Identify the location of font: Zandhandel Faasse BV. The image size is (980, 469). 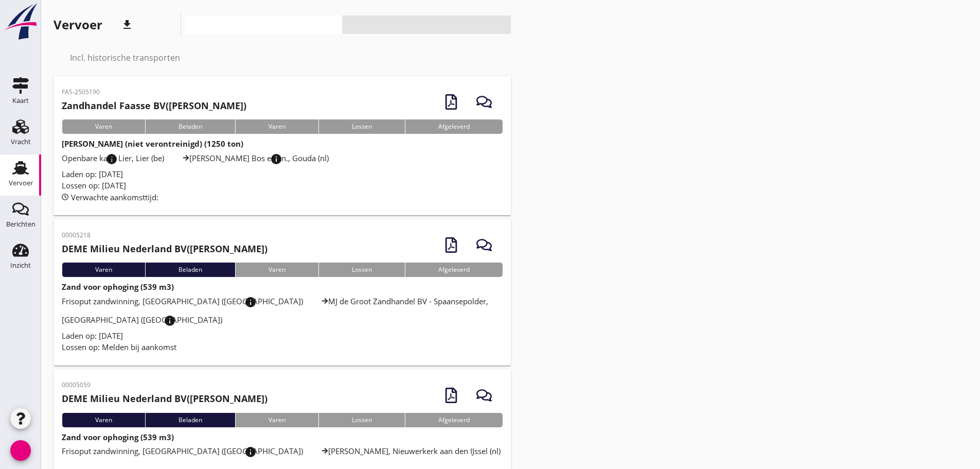
(114, 106).